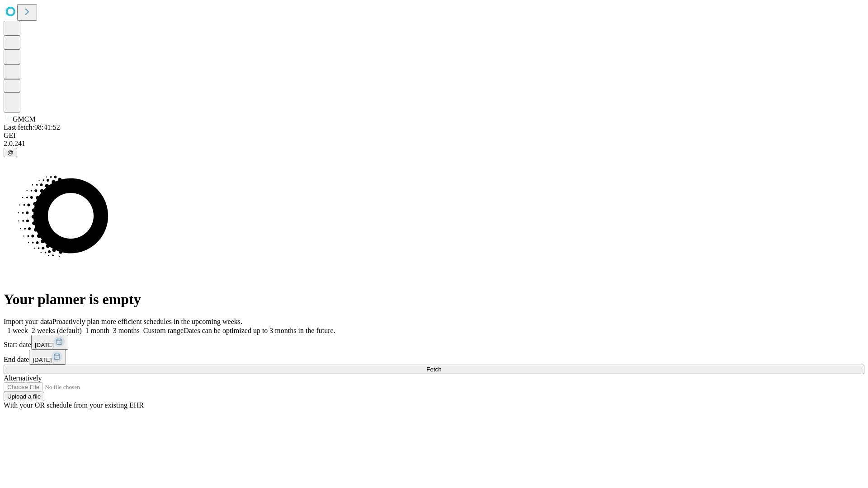 This screenshot has width=868, height=488. What do you see at coordinates (97, 330) in the screenshot?
I see `span: 1 month` at bounding box center [97, 330].